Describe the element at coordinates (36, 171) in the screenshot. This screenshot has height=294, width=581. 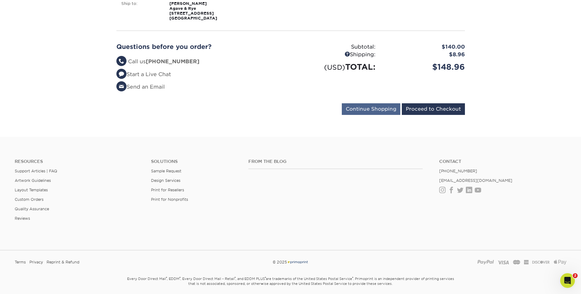
I see `a: Support Articles | FAQ` at that location.